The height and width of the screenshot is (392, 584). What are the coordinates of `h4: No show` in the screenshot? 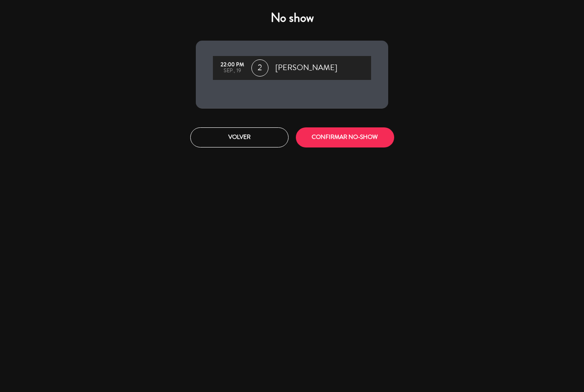 It's located at (292, 18).